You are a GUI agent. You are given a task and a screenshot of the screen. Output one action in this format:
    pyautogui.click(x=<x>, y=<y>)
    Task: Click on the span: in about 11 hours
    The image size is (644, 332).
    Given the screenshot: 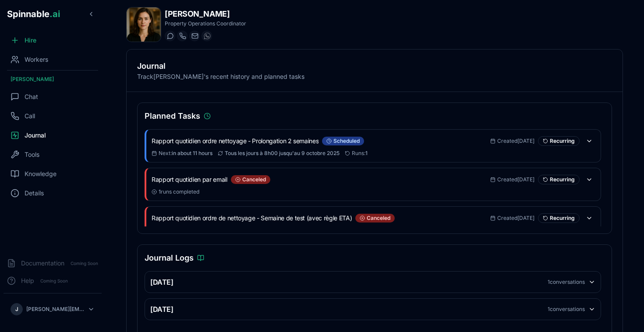 What is the action you would take?
    pyautogui.click(x=192, y=153)
    